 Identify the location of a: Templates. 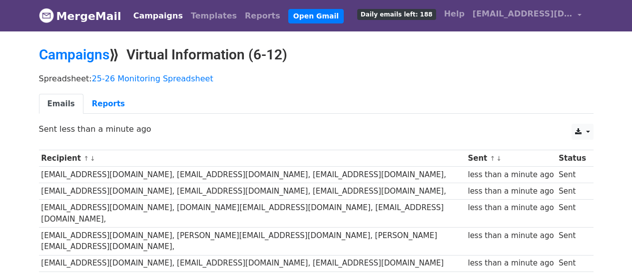
(214, 16).